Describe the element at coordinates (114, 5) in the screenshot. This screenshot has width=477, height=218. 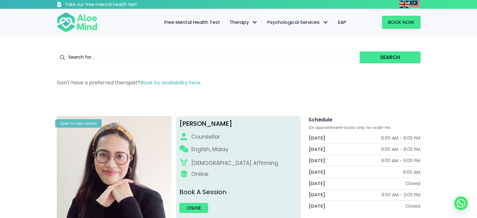
I see `a: Take our free mental health test` at that location.